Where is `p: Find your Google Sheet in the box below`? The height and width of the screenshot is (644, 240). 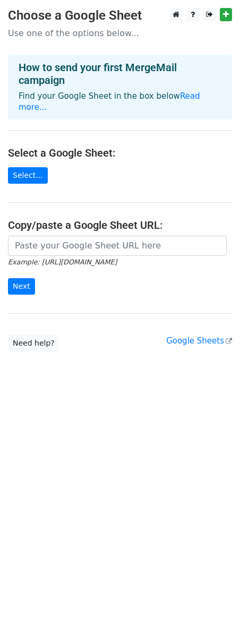
p: Find your Google Sheet in the box below is located at coordinates (120, 102).